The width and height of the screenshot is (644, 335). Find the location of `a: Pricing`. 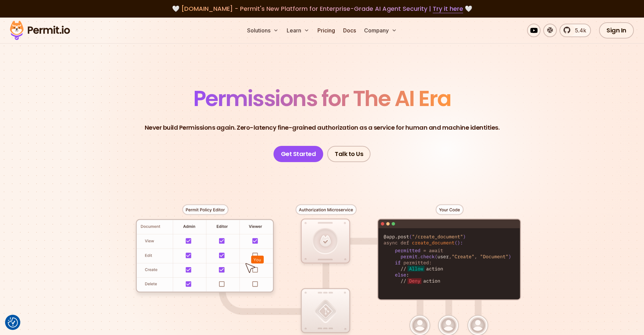

a: Pricing is located at coordinates (326, 30).